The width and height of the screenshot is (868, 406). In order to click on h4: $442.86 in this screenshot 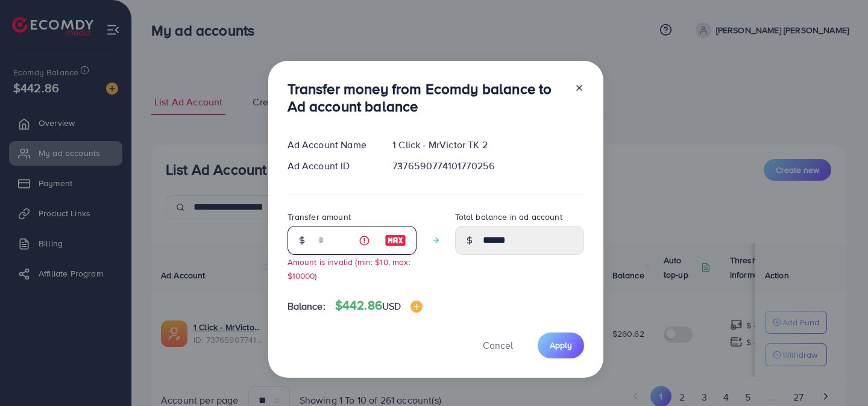, I will do `click(379, 306)`.